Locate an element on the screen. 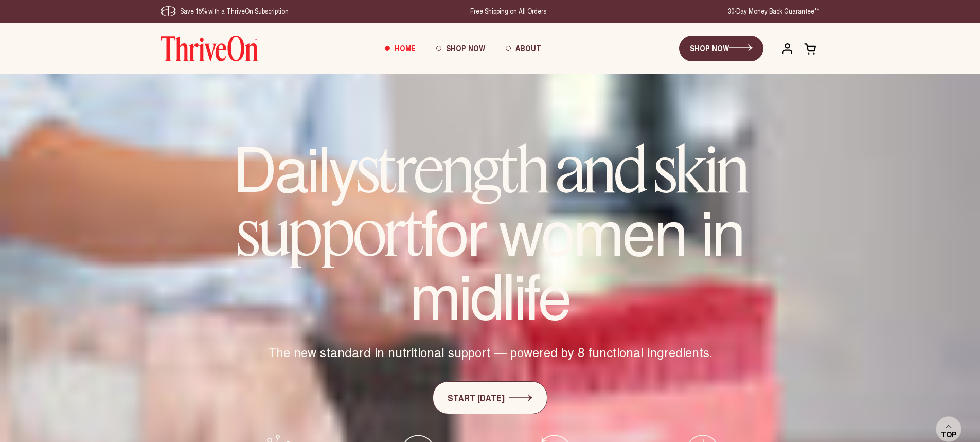  a: Shop Now is located at coordinates (460, 48).